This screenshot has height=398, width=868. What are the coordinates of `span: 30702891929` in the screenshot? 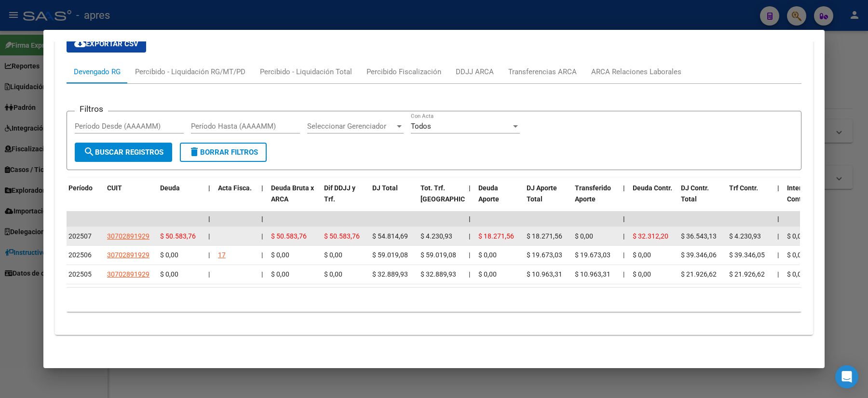 It's located at (128, 255).